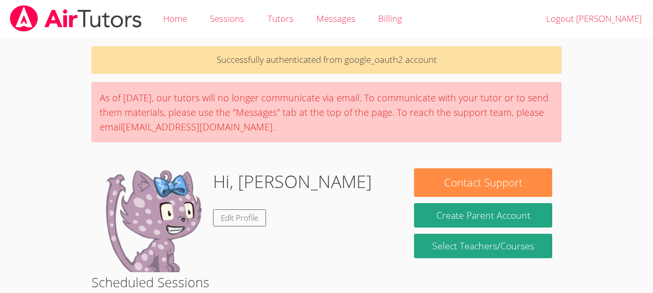 Image resolution: width=653 pixels, height=293 pixels. Describe the element at coordinates (336, 18) in the screenshot. I see `span: Messages` at that location.